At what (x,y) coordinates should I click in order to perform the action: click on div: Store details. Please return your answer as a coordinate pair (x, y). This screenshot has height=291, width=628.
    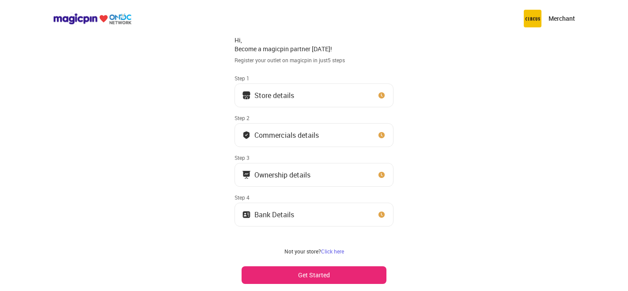
    Looking at the image, I should click on (274, 95).